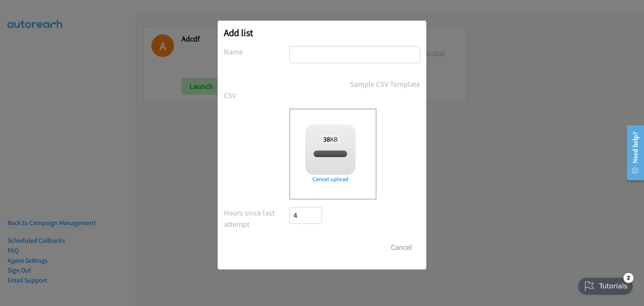  What do you see at coordinates (257, 51) in the screenshot?
I see `label: Name` at bounding box center [257, 51].